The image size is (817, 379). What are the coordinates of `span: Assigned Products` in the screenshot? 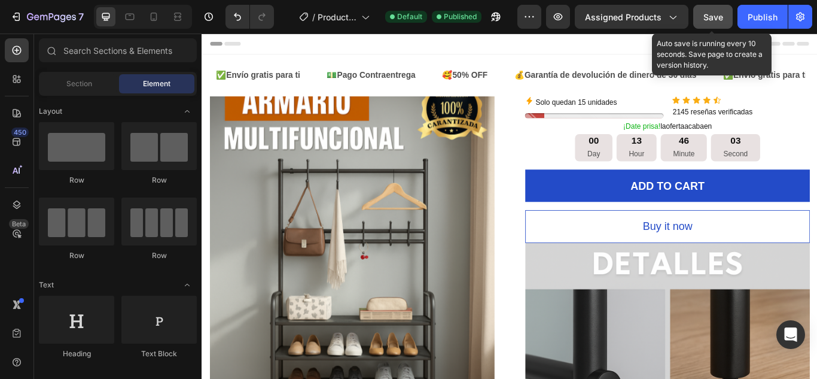 It's located at (623, 17).